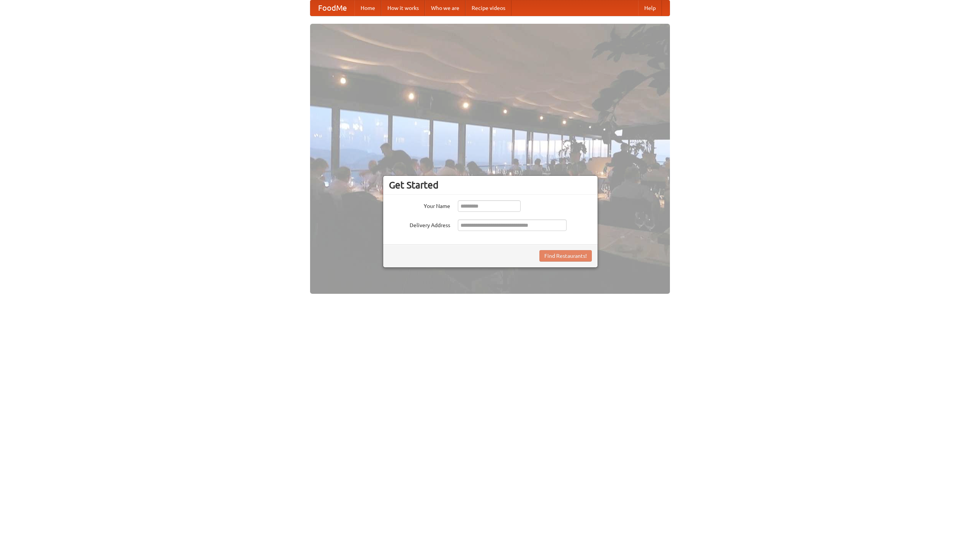 The image size is (980, 542). I want to click on a: How it works, so click(403, 8).